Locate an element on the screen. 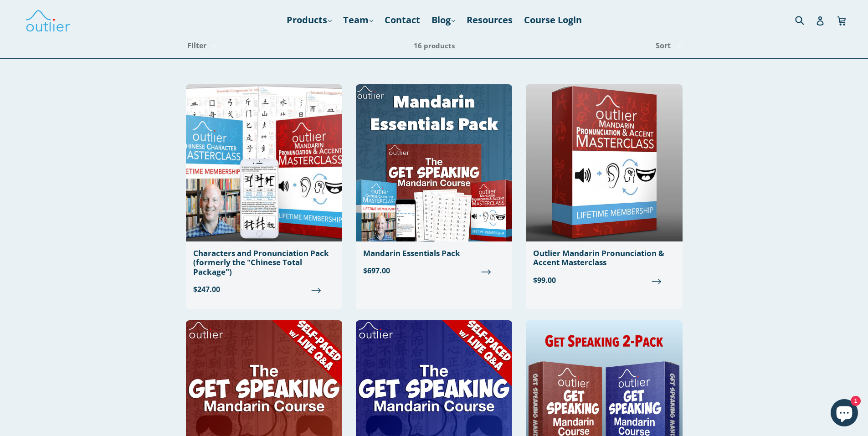  a: Blog is located at coordinates (444, 20).